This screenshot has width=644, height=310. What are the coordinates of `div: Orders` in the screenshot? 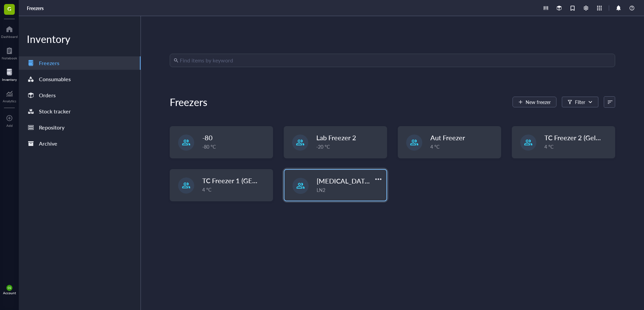 It's located at (47, 95).